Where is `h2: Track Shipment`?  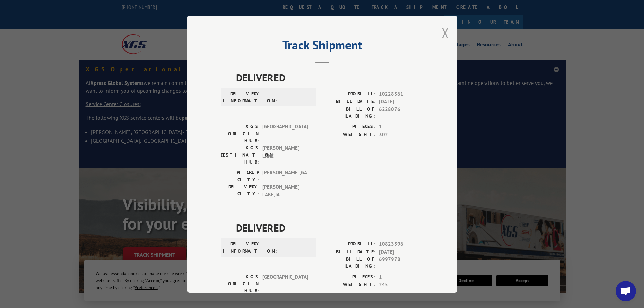
h2: Track Shipment is located at coordinates (322, 47).